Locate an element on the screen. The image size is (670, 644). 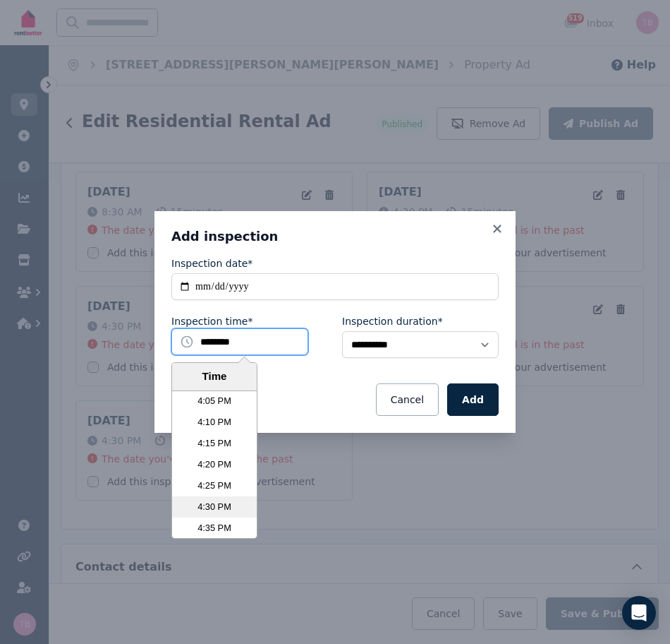
button: Add is located at coordinates (472, 400).